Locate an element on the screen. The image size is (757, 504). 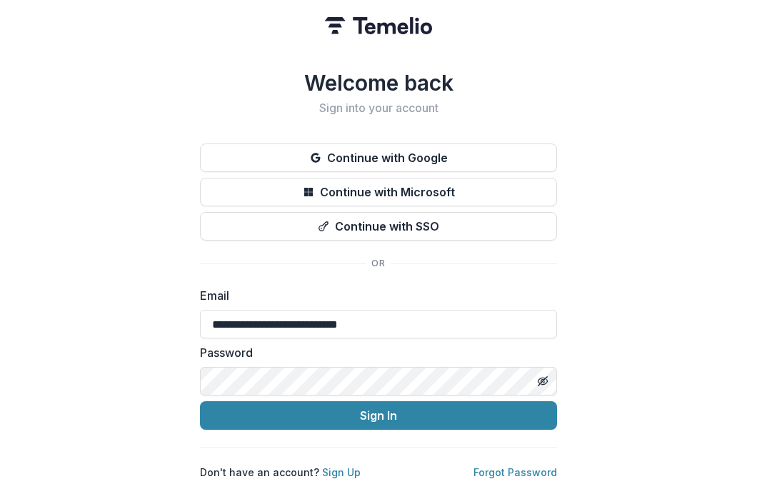
button: Sign In is located at coordinates (378, 415).